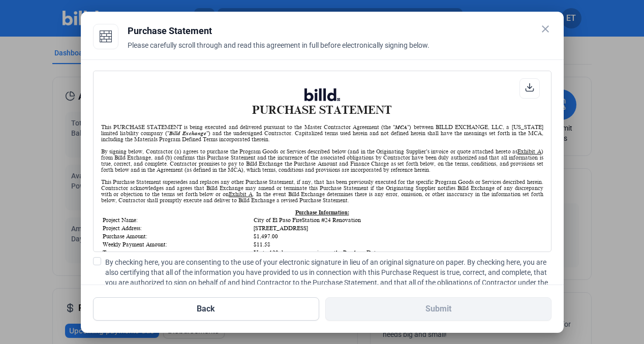  Describe the element at coordinates (322, 191) in the screenshot. I see `div: This Purchase Statement supersedes and replaces any other Purchase Statement, if any, that has be...` at that location.